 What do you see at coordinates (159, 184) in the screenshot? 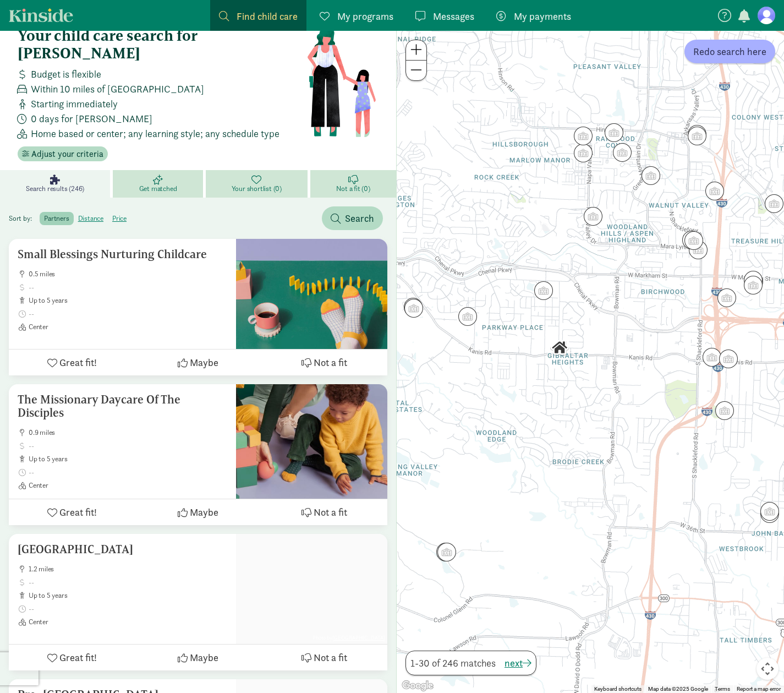
I see `a: Get matched` at bounding box center [159, 184].